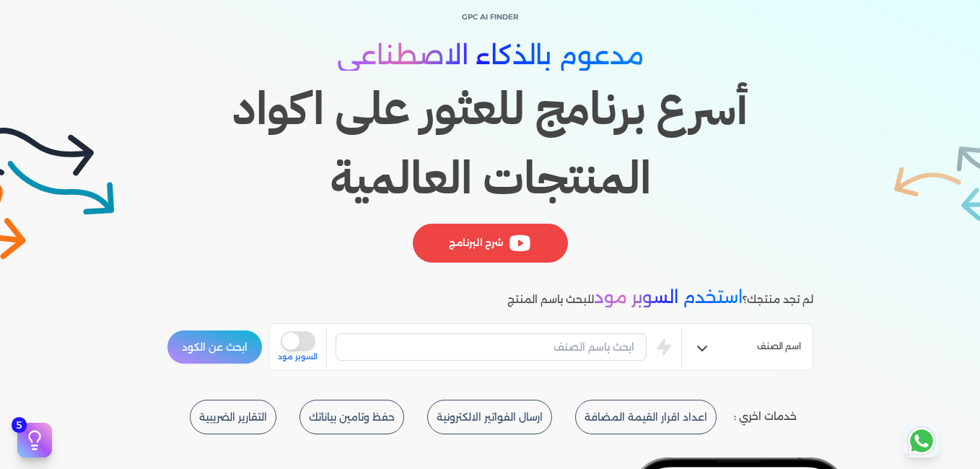 This screenshot has height=469, width=980. What do you see at coordinates (490, 347) in the screenshot?
I see `input: ابحث باسم الصنف` at bounding box center [490, 347].